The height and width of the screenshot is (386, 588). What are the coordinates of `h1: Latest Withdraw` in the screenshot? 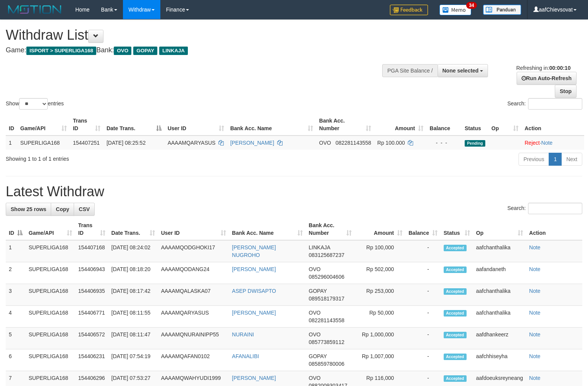 It's located at (294, 192).